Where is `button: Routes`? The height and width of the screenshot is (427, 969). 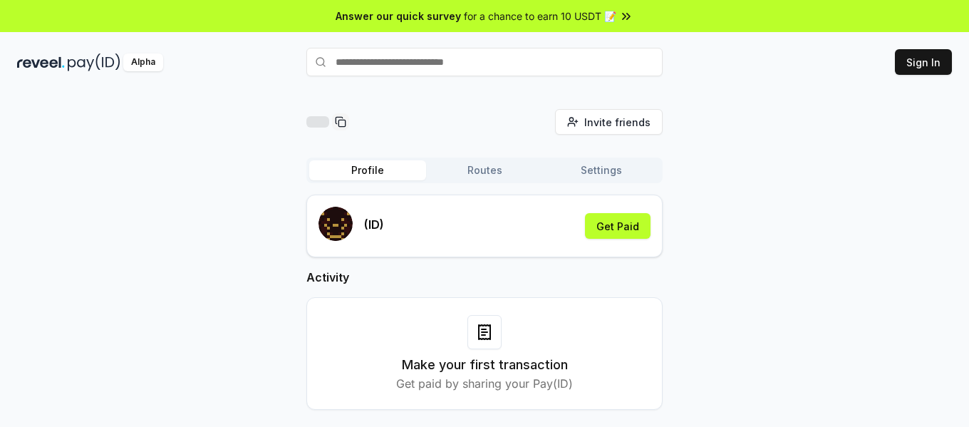 button: Routes is located at coordinates (484, 170).